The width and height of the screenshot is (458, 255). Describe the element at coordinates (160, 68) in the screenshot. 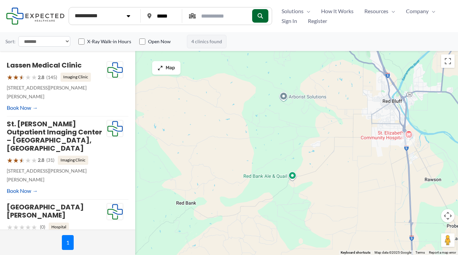

I see `img: Maximize` at that location.